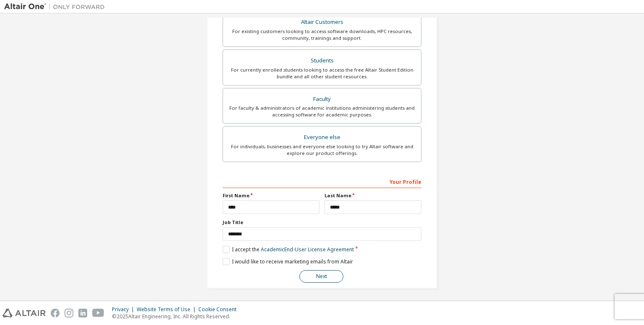 This screenshot has height=325, width=644. I want to click on p: © 2025 Altair Engineering, Inc. All Rights Reserved., so click(176, 317).